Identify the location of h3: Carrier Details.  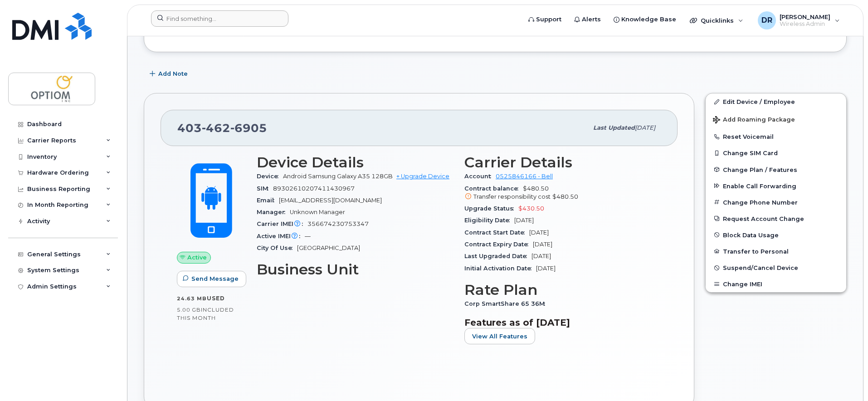
(563, 163).